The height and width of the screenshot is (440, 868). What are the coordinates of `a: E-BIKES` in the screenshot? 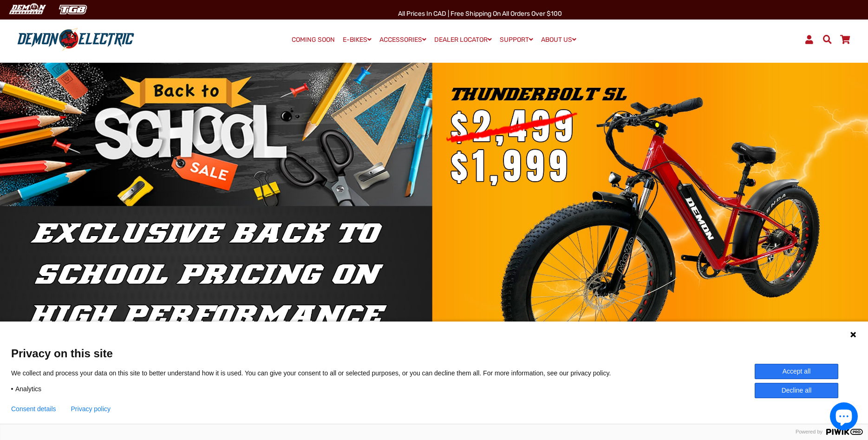 It's located at (357, 40).